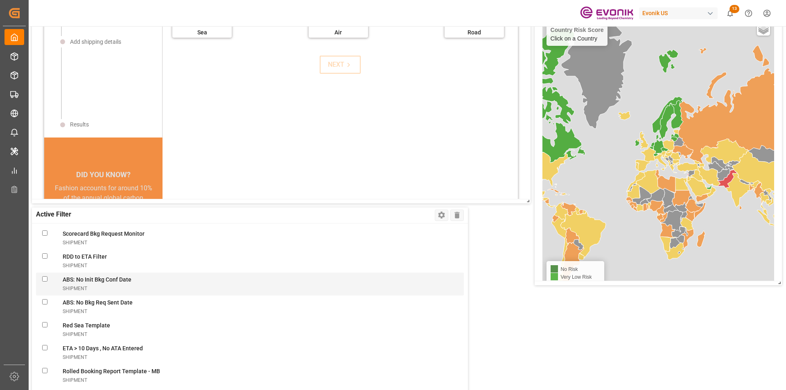 The image size is (786, 390). Describe the element at coordinates (97, 303) in the screenshot. I see `span: ABS: No Bkg Req Sent Date` at that location.